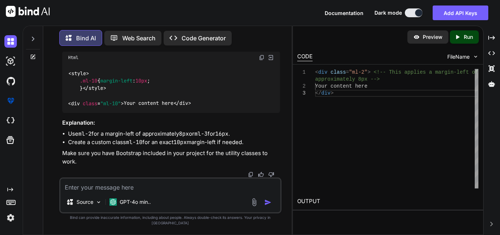 The height and width of the screenshot is (235, 500). Describe the element at coordinates (302, 72) in the screenshot. I see `div: 1` at that location.